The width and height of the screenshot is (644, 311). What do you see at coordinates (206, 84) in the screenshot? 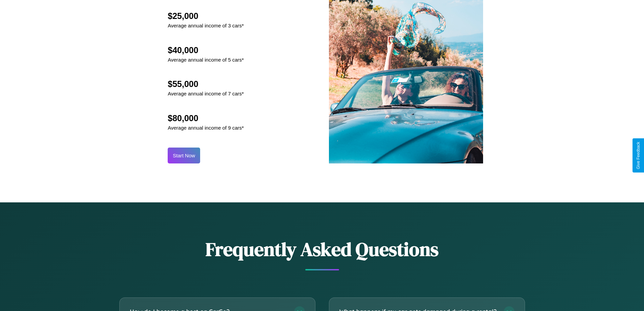
I see `h2: $55,000` at bounding box center [206, 84].